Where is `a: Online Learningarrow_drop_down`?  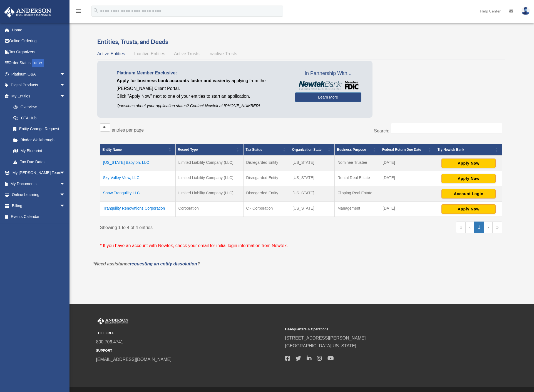
a: Online Learningarrow_drop_down is located at coordinates (39, 195).